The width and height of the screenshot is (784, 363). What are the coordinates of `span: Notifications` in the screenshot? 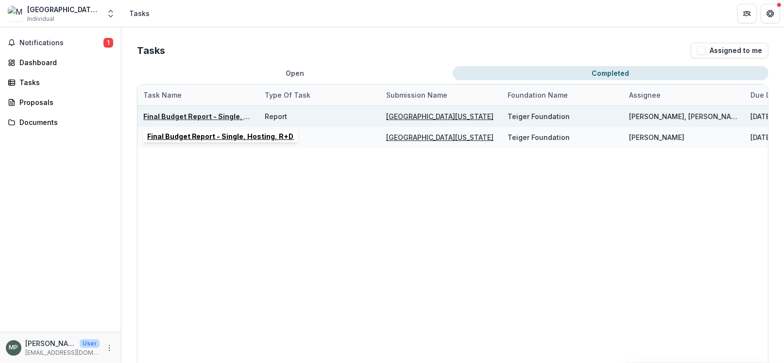 It's located at (61, 43).